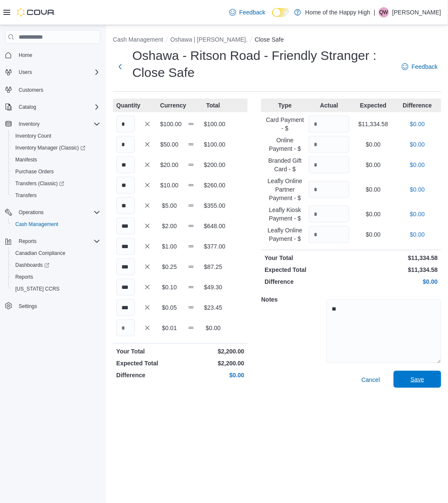  I want to click on p: $377.00, so click(213, 246).